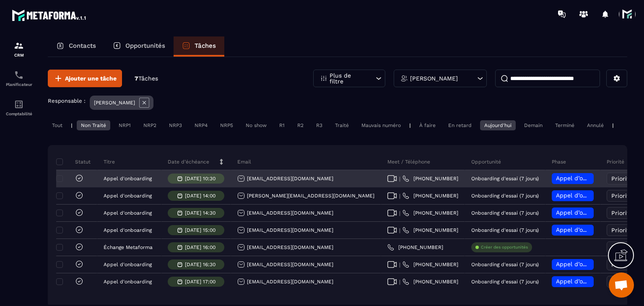  What do you see at coordinates (19, 75) in the screenshot?
I see `img: scheduler` at bounding box center [19, 75].